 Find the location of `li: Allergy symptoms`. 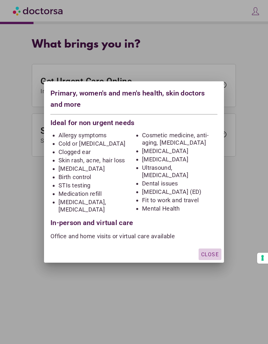

li: Allergy symptoms is located at coordinates (96, 135).